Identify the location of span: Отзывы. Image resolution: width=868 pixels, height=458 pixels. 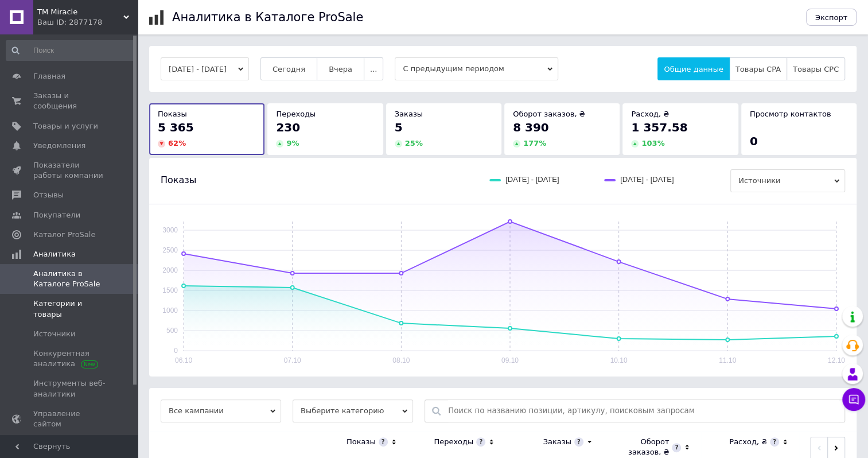
(48, 195).